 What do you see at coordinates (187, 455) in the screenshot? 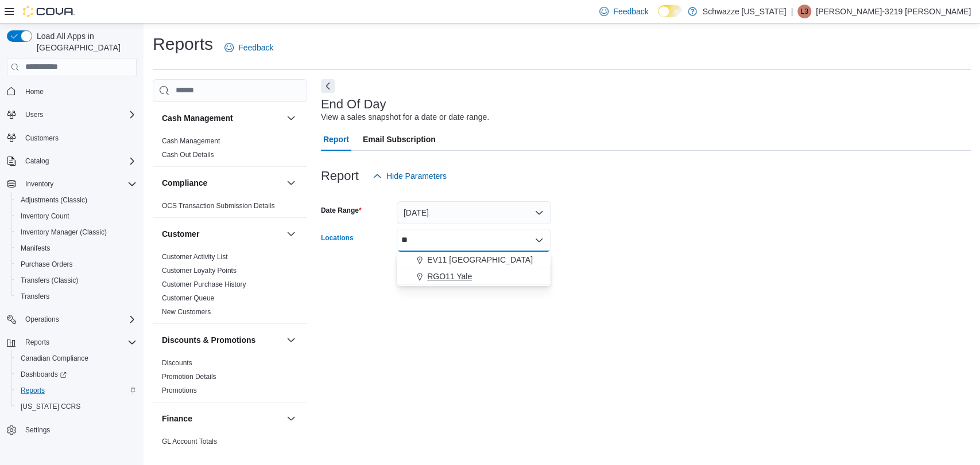
I see `span: GL Transactions` at bounding box center [187, 455].